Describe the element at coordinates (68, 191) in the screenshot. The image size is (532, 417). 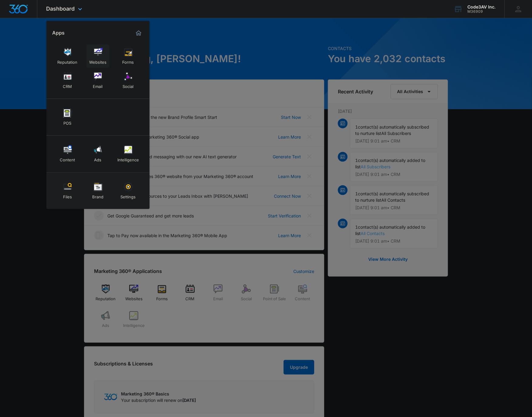
I see `a: Files` at that location.